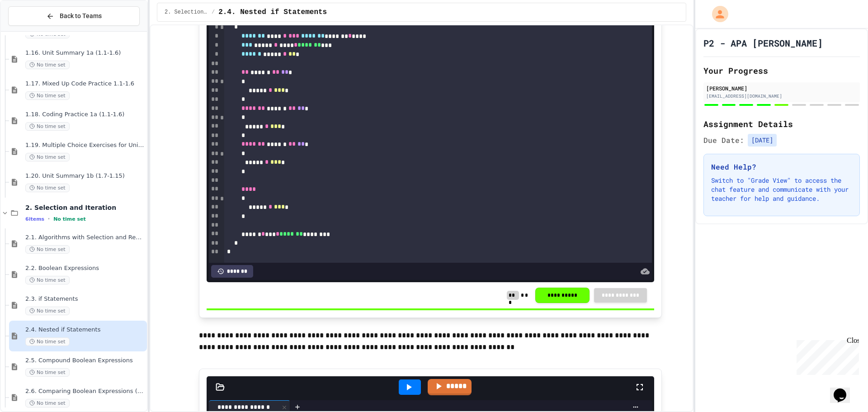 The height and width of the screenshot is (412, 868). I want to click on h2: Assignment Details, so click(781, 124).